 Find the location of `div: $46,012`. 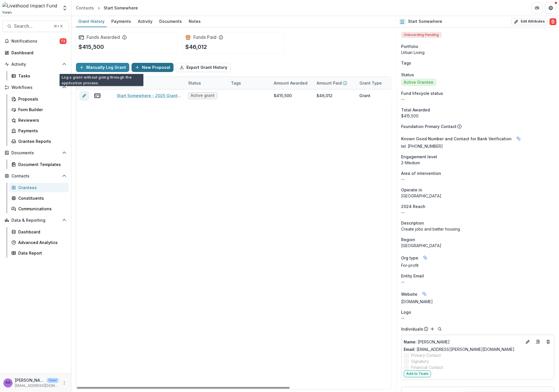

div: $46,012 is located at coordinates (325, 96).